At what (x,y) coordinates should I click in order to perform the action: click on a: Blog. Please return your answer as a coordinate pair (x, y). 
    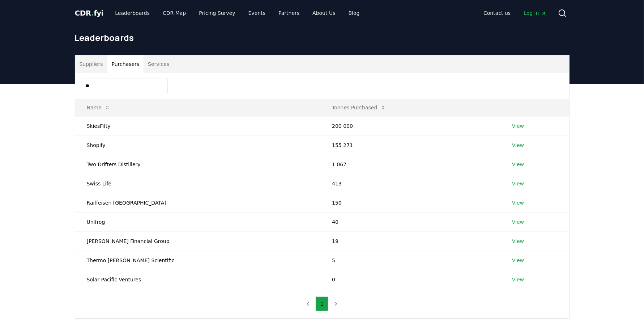
    Looking at the image, I should click on (354, 13).